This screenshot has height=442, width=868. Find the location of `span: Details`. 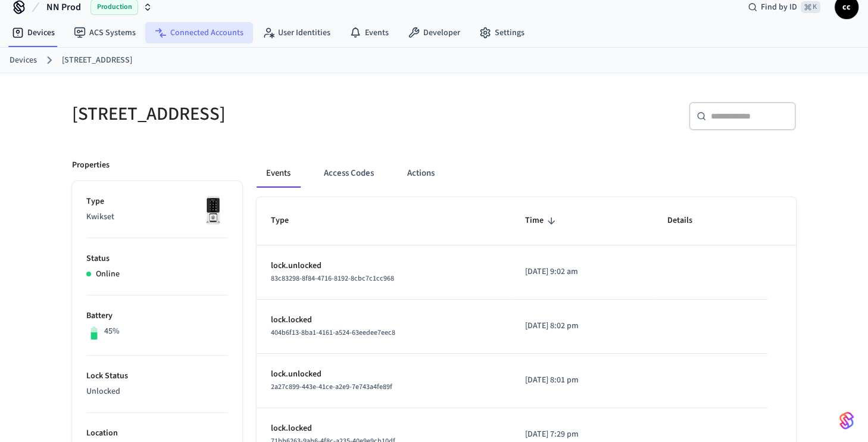

span: Details is located at coordinates (688, 220).